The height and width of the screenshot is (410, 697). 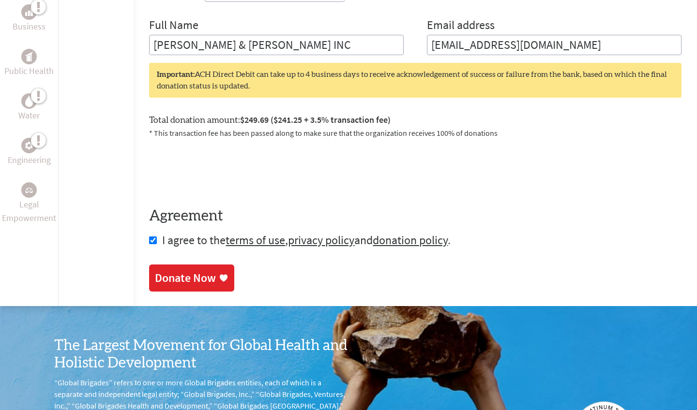 I want to click on img: Engineering, so click(x=29, y=146).